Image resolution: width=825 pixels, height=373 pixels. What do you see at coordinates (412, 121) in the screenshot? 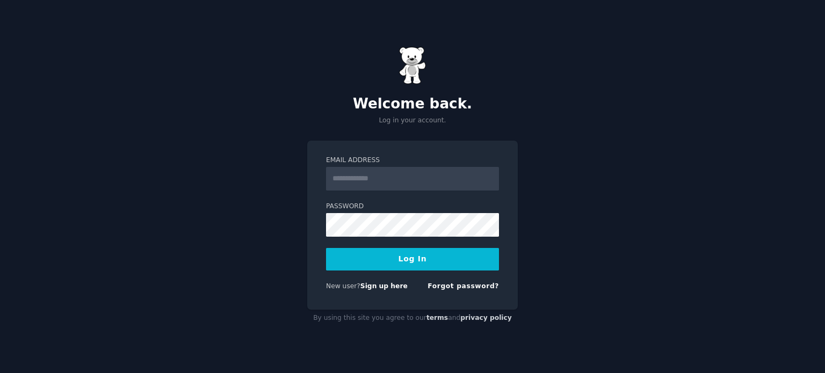
I see `p: Log in your account.` at bounding box center [412, 121].